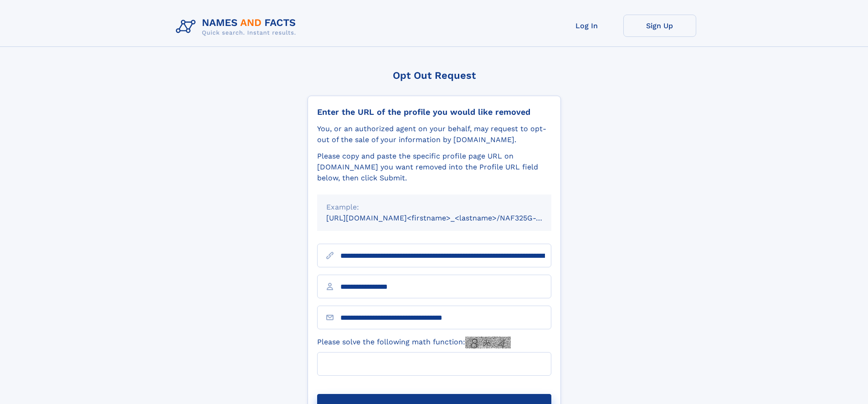 The image size is (868, 404). What do you see at coordinates (238, 27) in the screenshot?
I see `img: Logo Names and Facts` at bounding box center [238, 27].